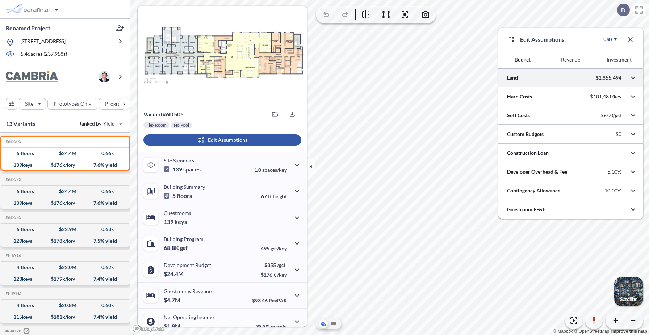 This screenshot has width=649, height=335. What do you see at coordinates (271, 326) in the screenshot?
I see `p: 38.8%` at bounding box center [271, 326].